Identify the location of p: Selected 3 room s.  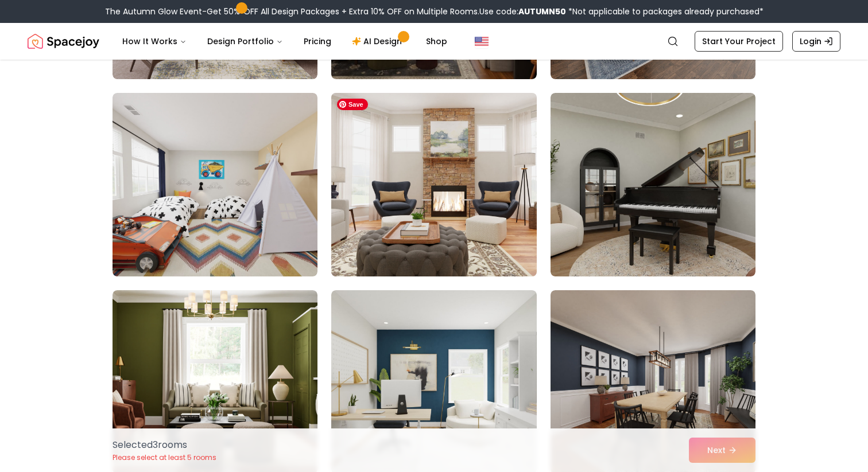
(164, 445).